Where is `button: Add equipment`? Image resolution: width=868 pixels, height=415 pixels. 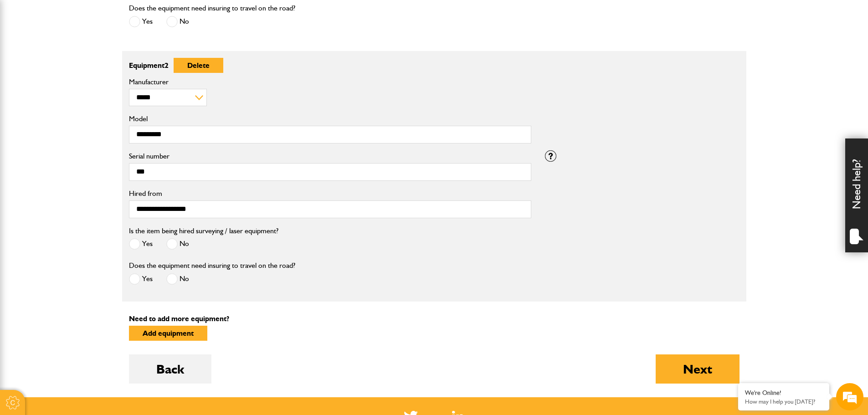
button: Add equipment is located at coordinates (168, 333).